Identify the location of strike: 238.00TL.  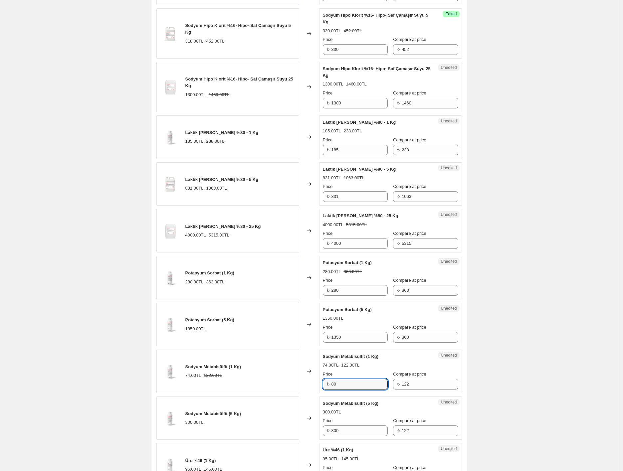
(352, 131).